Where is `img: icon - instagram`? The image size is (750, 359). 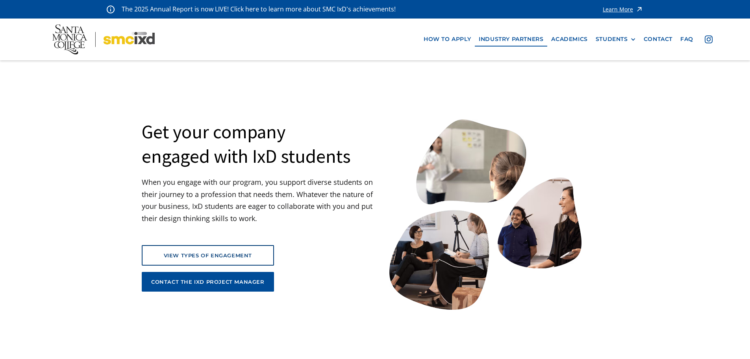
img: icon - instagram is located at coordinates (709, 39).